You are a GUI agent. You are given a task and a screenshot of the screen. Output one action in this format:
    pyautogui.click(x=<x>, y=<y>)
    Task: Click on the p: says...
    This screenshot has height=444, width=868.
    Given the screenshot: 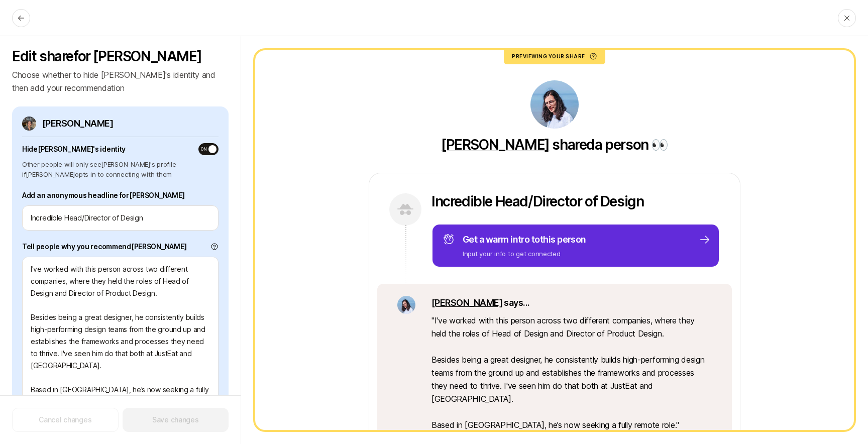 What is the action you would take?
    pyautogui.click(x=571, y=302)
    